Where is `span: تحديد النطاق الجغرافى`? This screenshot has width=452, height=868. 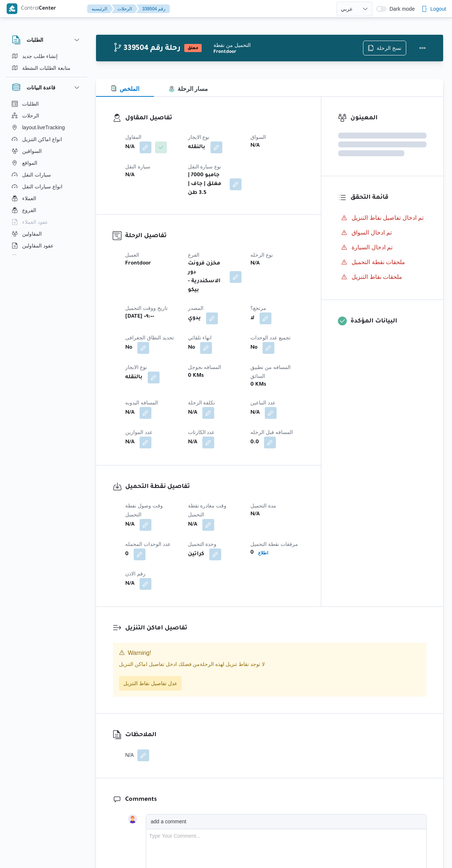
span: تحديد النطاق الجغرافى is located at coordinates (149, 338).